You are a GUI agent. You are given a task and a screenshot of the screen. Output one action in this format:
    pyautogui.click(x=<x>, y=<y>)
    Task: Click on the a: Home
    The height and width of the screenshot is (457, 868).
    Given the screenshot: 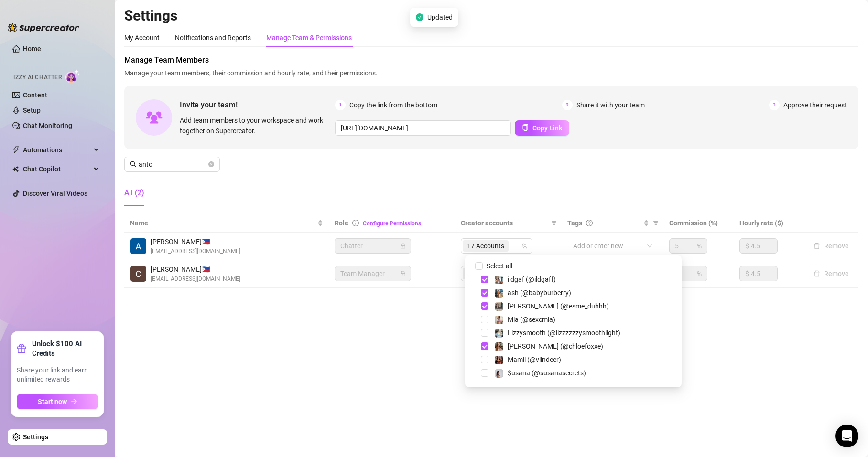 What is the action you would take?
    pyautogui.click(x=32, y=48)
    